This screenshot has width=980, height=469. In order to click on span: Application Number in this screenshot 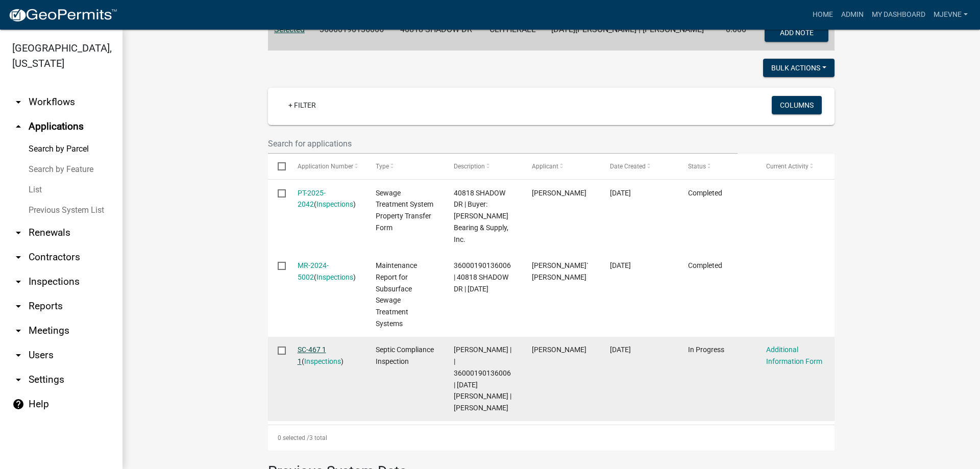, I will do `click(325, 166)`.